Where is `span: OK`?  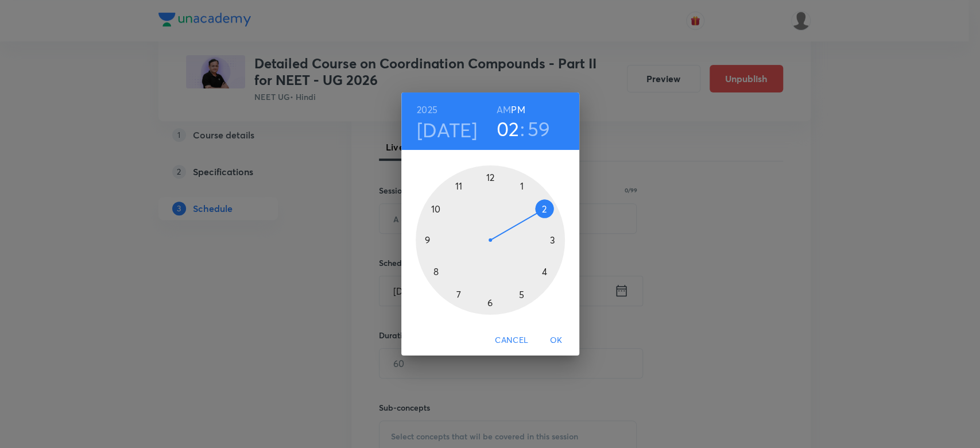
span: OK is located at coordinates (557, 340).